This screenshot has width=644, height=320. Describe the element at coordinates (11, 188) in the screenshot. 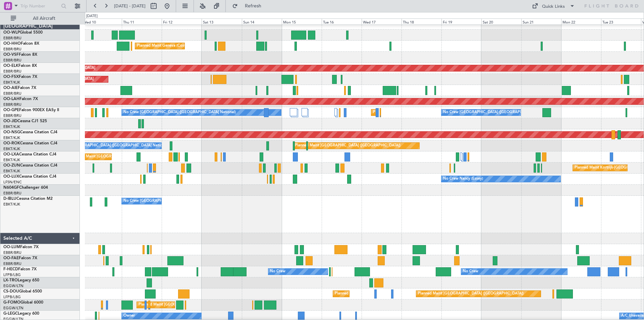

I see `span: N604GF` at that location.